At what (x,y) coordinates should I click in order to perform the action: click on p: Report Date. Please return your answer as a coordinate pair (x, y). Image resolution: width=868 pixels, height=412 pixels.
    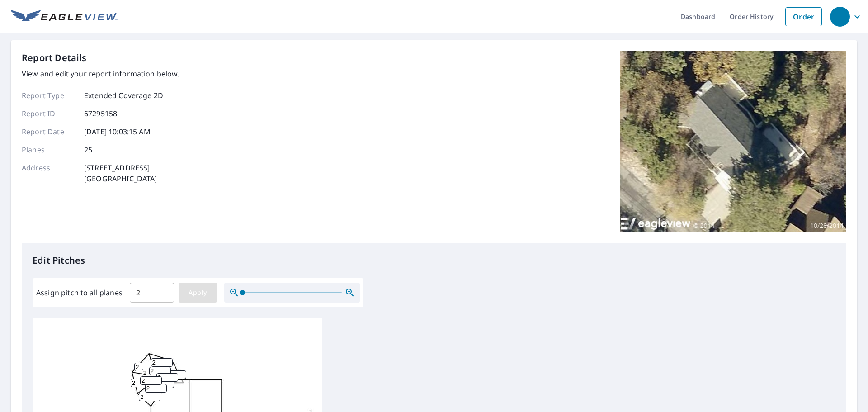
    Looking at the image, I should click on (49, 132).